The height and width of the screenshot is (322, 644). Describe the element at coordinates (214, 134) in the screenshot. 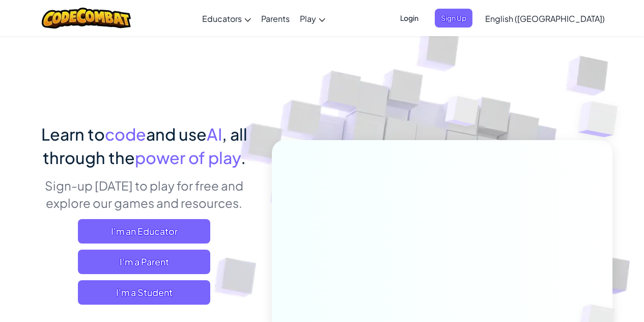

I see `span: AI` at that location.